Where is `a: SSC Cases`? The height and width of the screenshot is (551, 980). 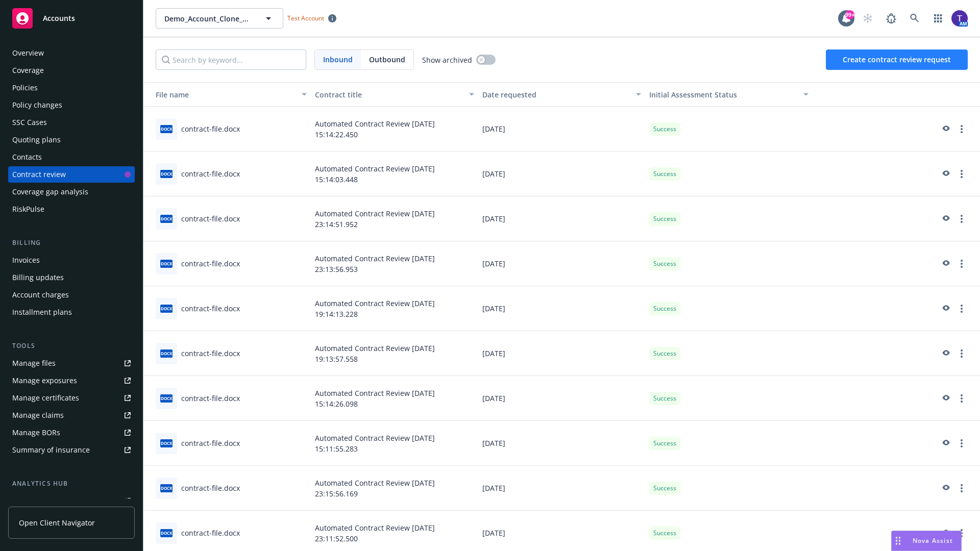
a: SSC Cases is located at coordinates (71, 122).